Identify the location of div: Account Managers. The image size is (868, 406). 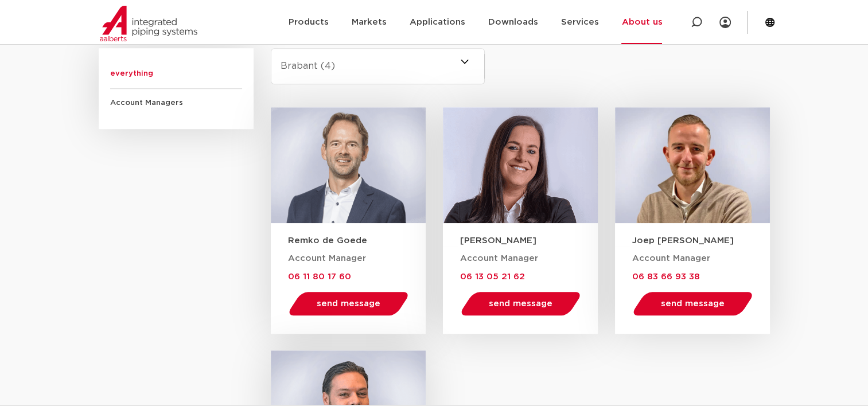
(176, 103).